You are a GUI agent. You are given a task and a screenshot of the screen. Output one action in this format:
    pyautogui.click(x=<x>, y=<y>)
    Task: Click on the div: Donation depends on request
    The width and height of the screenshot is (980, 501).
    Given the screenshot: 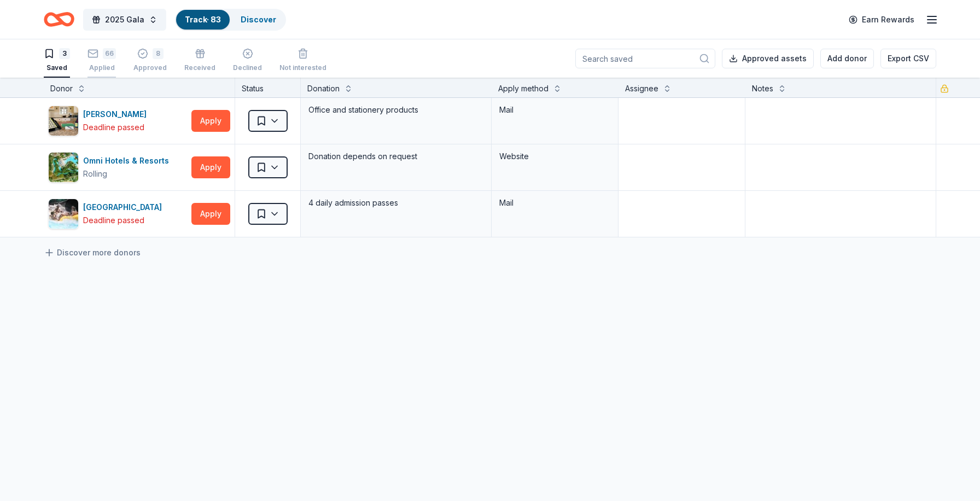 What is the action you would take?
    pyautogui.click(x=396, y=156)
    